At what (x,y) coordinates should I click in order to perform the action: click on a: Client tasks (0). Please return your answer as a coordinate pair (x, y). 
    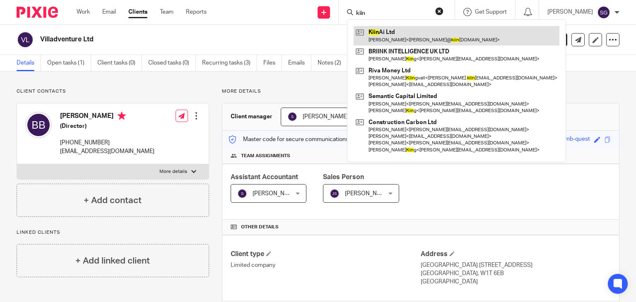
    Looking at the image, I should click on (120, 63).